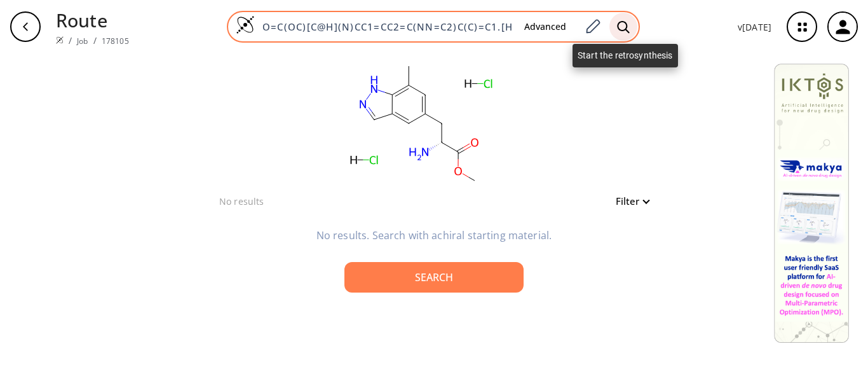 The height and width of the screenshot is (381, 868). Describe the element at coordinates (434, 236) in the screenshot. I see `p: No results. Search with achiral starting material.` at that location.